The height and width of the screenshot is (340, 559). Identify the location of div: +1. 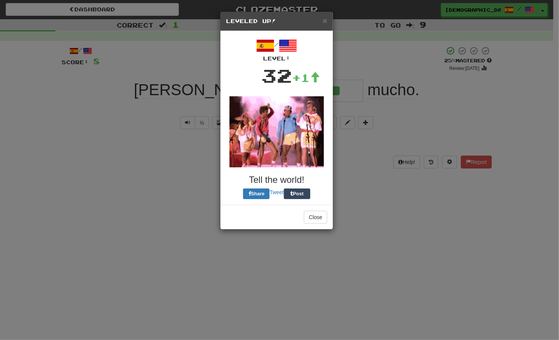
(306, 78).